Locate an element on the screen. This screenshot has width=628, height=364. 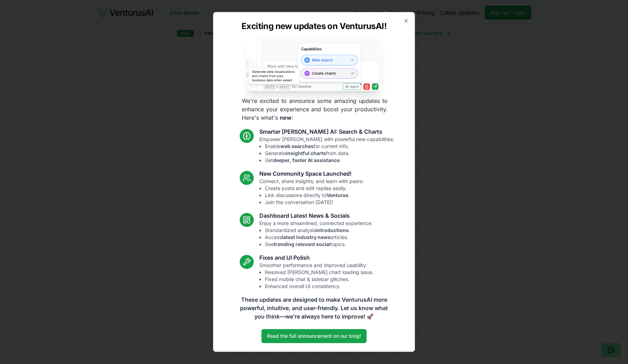
li: Create posts and edit replies easily. is located at coordinates (314, 189).